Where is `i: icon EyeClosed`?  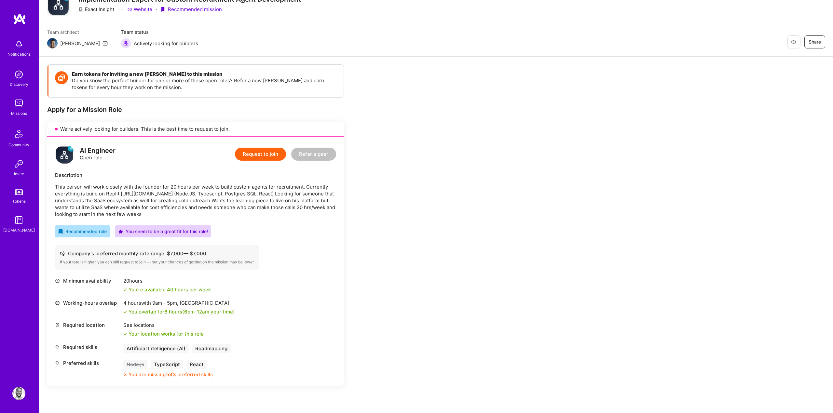 i: icon EyeClosed is located at coordinates (793, 42).